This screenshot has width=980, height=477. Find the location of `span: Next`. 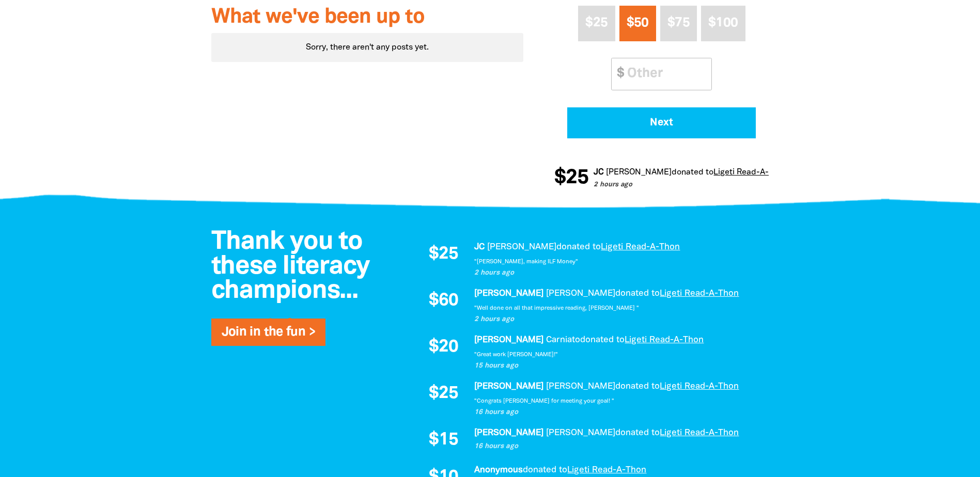

span: Next is located at coordinates (662, 123).